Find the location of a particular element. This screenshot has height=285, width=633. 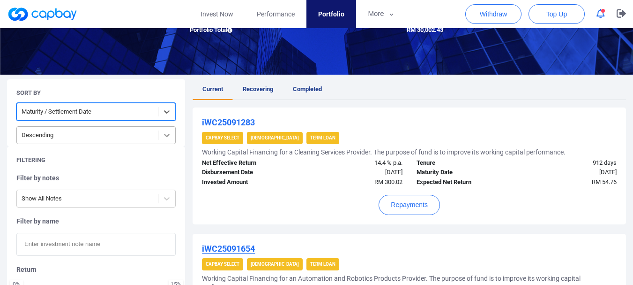

div: Portfolio Total is located at coordinates (249, 30).